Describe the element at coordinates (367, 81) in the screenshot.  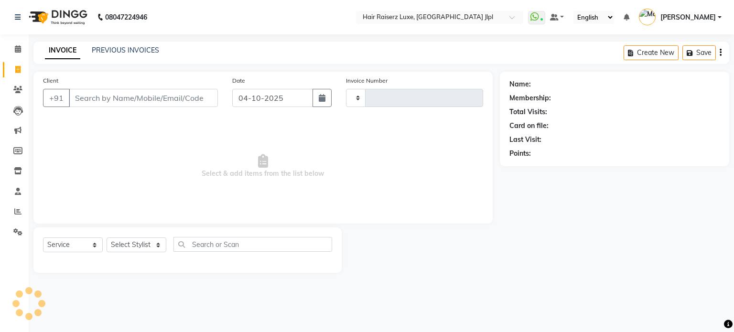
I see `label: Invoice Number` at that location.